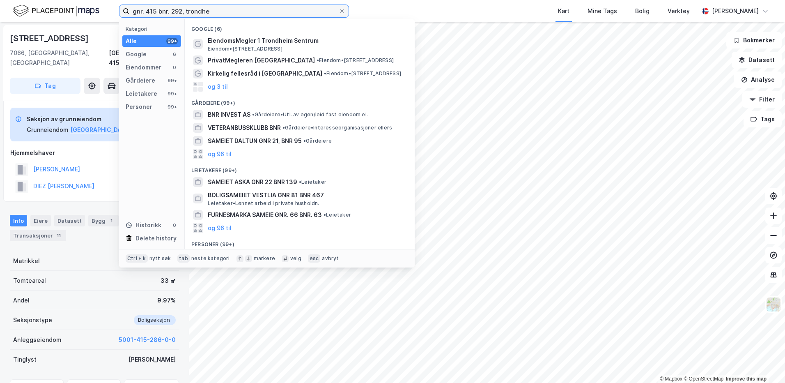 This screenshot has width=785, height=383. What do you see at coordinates (32, 320) in the screenshot?
I see `div: Seksjonstype` at bounding box center [32, 320].